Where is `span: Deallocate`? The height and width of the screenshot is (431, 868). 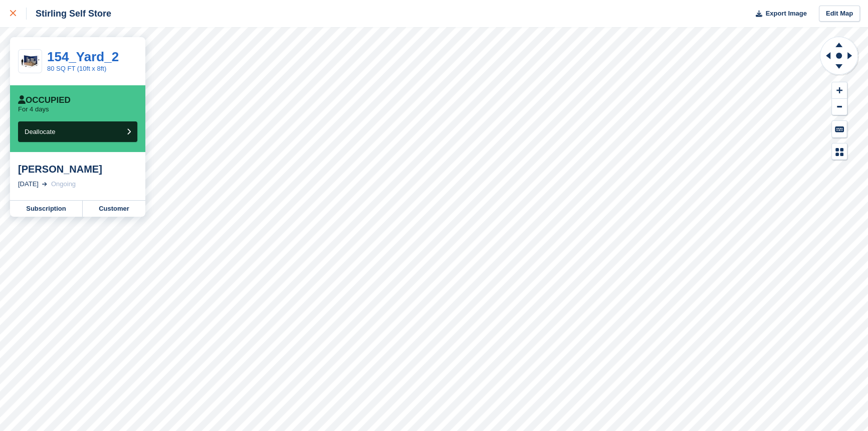 span: Deallocate is located at coordinates (40, 132).